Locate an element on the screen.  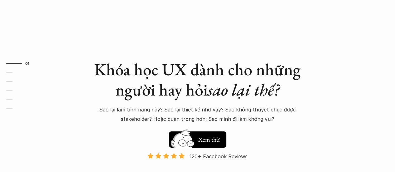
a: 01 is located at coordinates (21, 63).